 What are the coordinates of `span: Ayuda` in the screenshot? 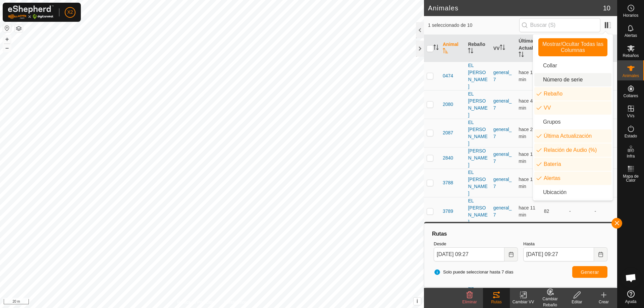 It's located at (631, 302).